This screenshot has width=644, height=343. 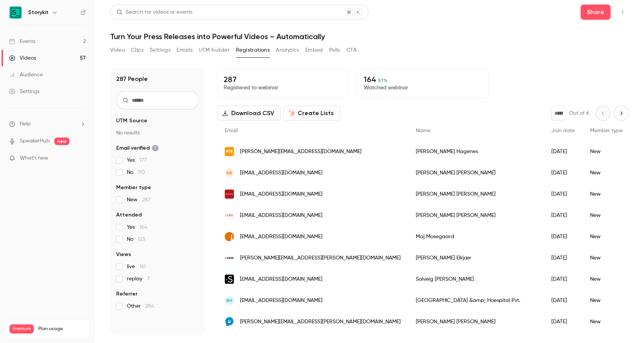 What do you see at coordinates (118, 50) in the screenshot?
I see `button: Video` at bounding box center [118, 50].